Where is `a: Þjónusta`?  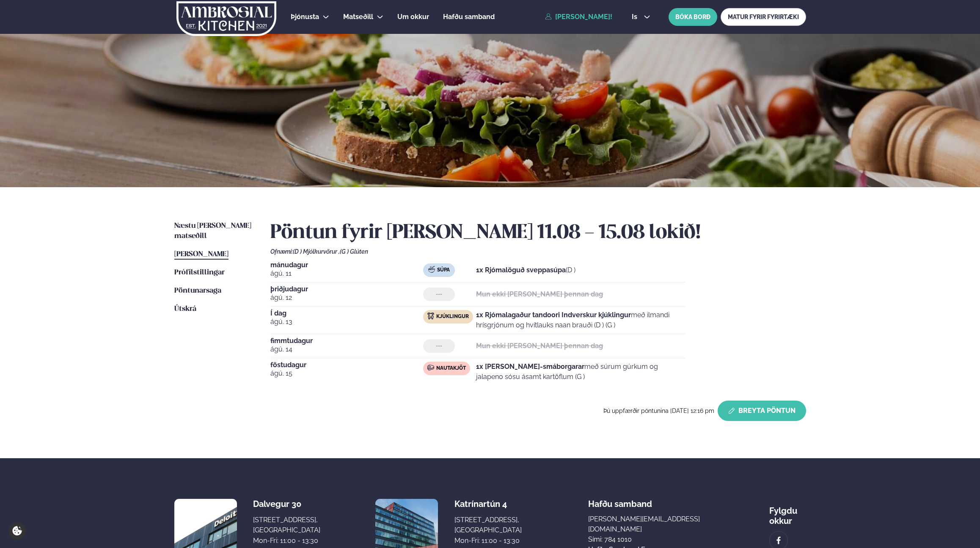 a: Þjónusta is located at coordinates (304, 17).